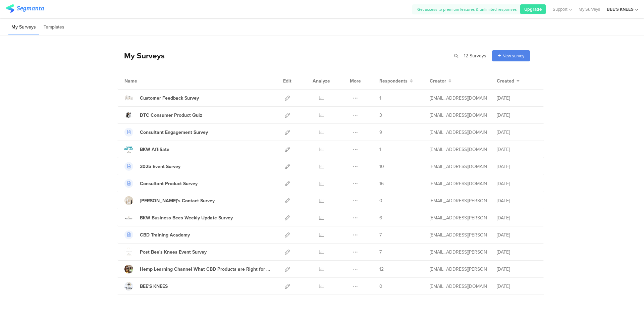 The height and width of the screenshot is (317, 644). Describe the element at coordinates (381, 183) in the screenshot. I see `span: 16` at that location.